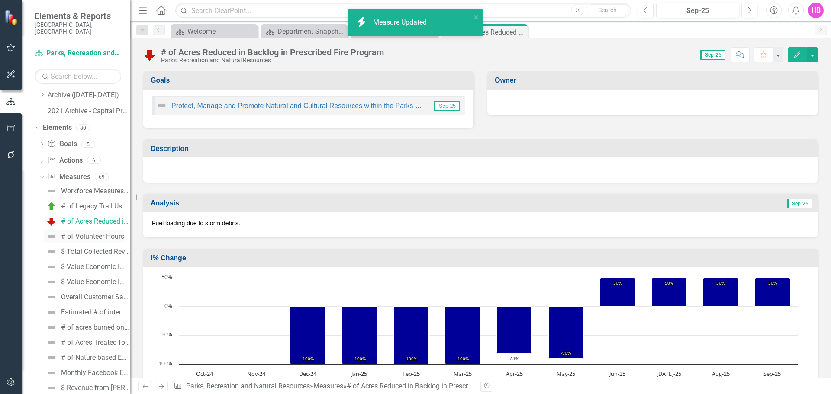 The width and height of the screenshot is (831, 394). Describe the element at coordinates (95, 297) in the screenshot. I see `div: Overall Customer Satisfaction Rating` at that location.